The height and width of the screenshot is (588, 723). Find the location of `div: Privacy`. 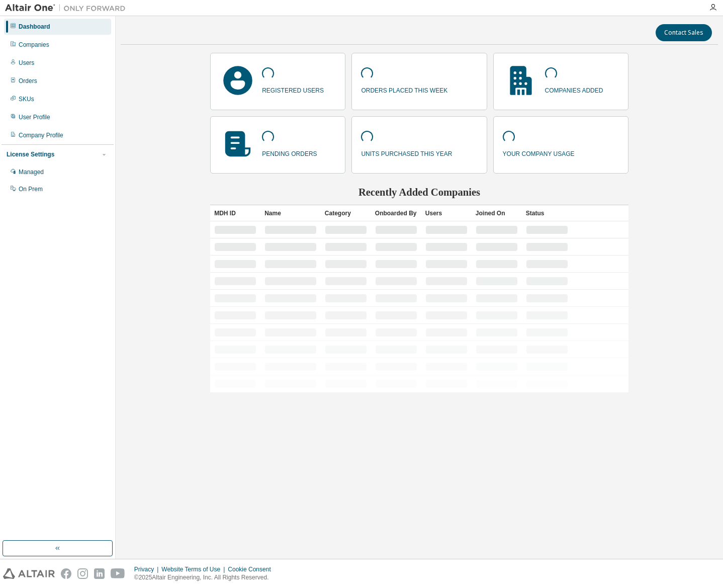

div: Privacy is located at coordinates (148, 569).